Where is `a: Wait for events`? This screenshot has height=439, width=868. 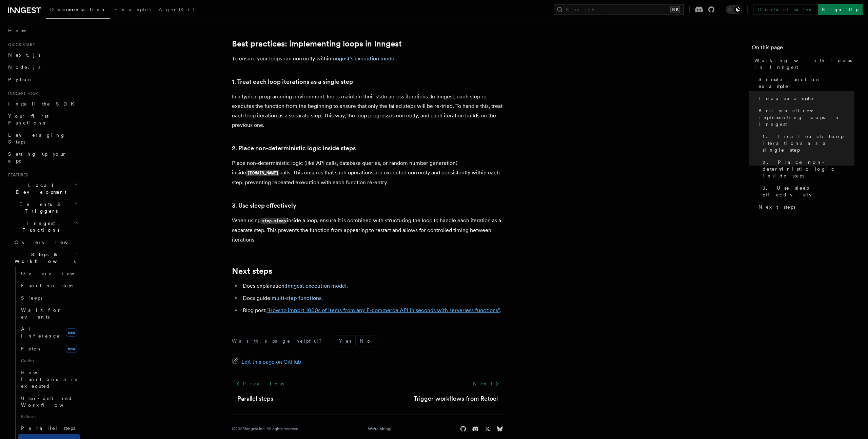 a: Wait for events is located at coordinates (49, 313).